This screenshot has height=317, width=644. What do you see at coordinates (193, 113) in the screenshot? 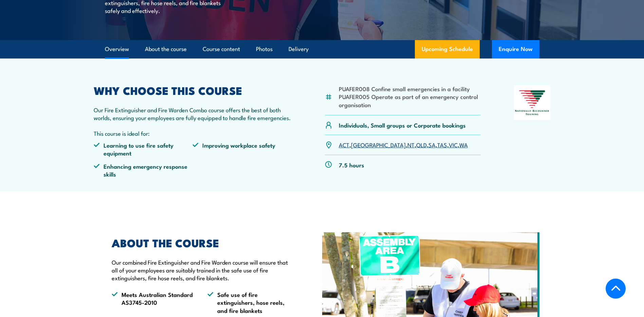
I see `p: Our Fire Extinguisher and Fire Warden Combo course offers the best of both worlds, ensuring your ...` at bounding box center [193, 113].